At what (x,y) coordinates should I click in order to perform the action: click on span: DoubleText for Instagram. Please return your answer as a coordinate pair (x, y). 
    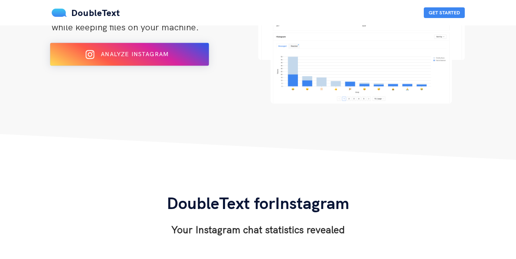
    Looking at the image, I should click on (258, 203).